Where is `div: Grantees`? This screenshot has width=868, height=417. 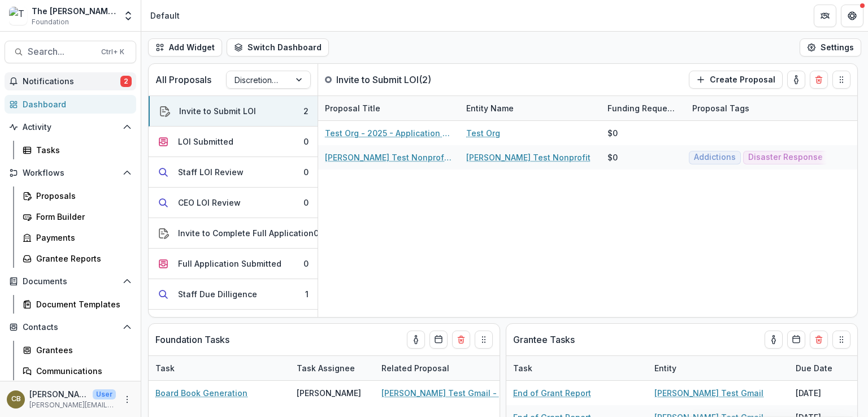 div: Grantees is located at coordinates (82, 350).